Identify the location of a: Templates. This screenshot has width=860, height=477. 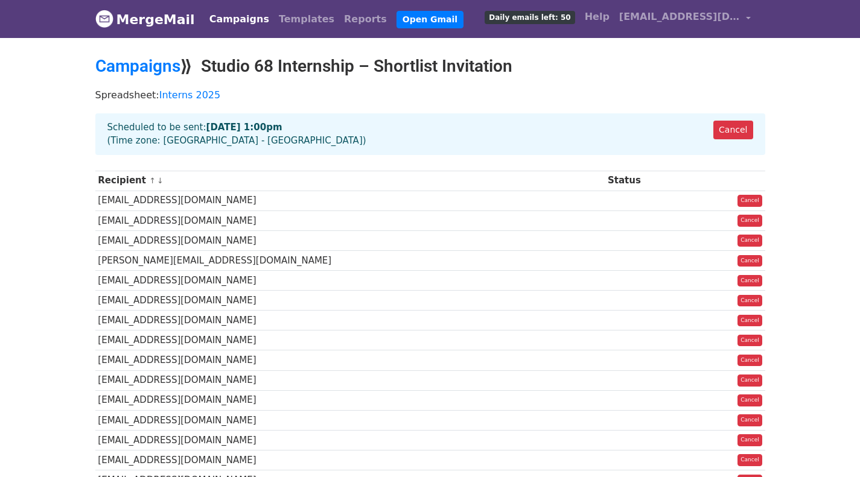
(307, 19).